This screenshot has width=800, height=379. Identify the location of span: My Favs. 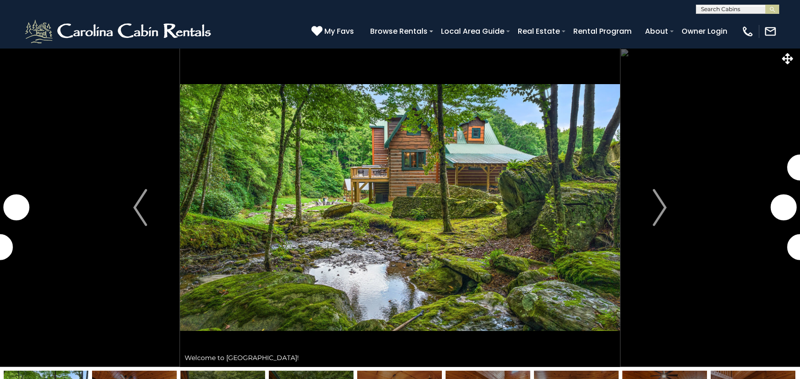
(339, 31).